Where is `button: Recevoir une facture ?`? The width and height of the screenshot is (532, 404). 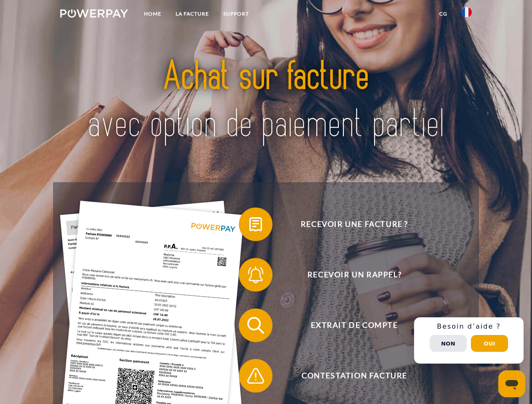 button: Recevoir une facture ? is located at coordinates (349, 224).